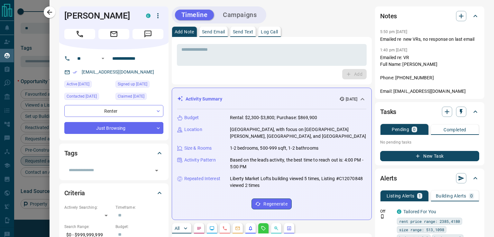  What do you see at coordinates (75, 72) in the screenshot?
I see `svg: Email Verified` at bounding box center [75, 72].